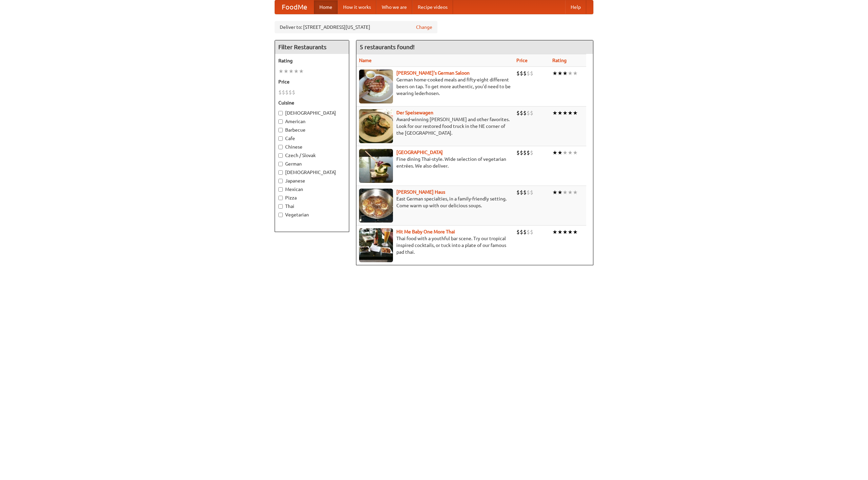  Describe the element at coordinates (312, 121) in the screenshot. I see `label: American` at that location.